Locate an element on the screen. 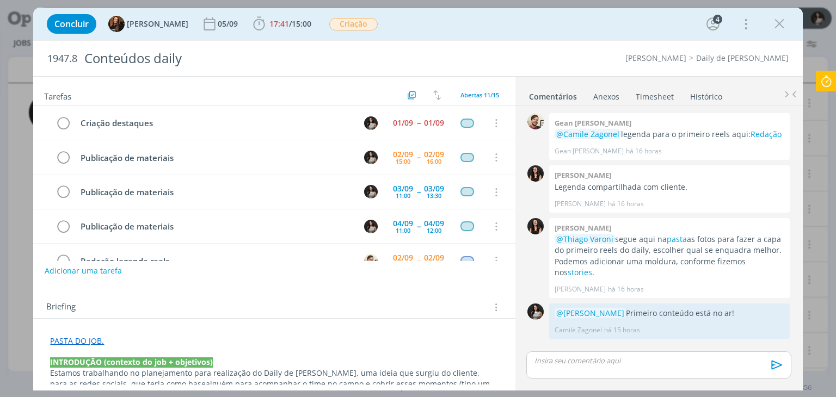 This screenshot has width=836, height=397. div: 16:00 is located at coordinates (434, 161).